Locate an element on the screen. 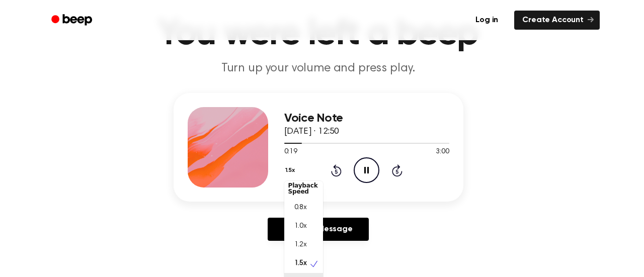  div: Playback Speed is located at coordinates (303, 189).